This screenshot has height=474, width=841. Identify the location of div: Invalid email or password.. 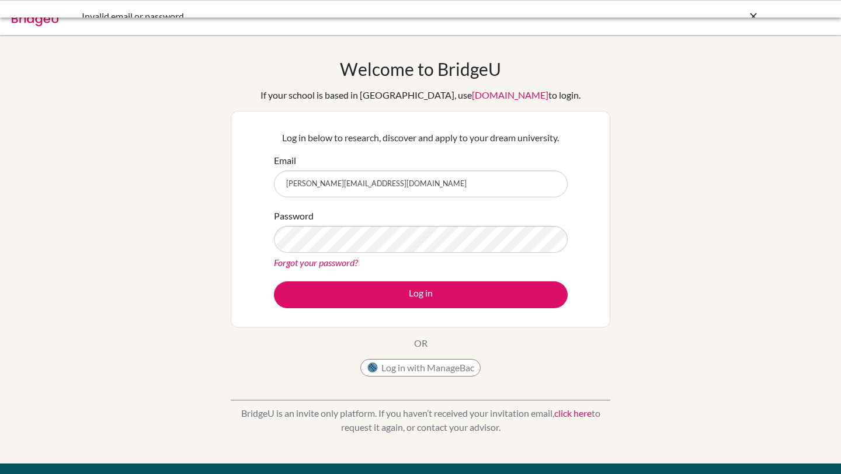
(333, 16).